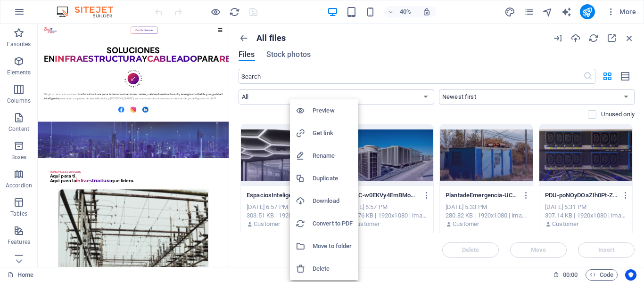 Image resolution: width=644 pixels, height=282 pixels. What do you see at coordinates (332, 110) in the screenshot?
I see `h6: Preview` at bounding box center [332, 110].